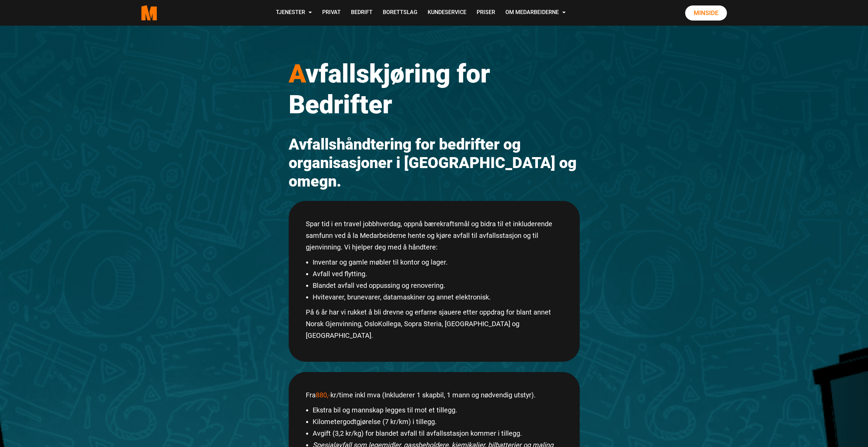 The image size is (868, 447). I want to click on li: Inventar og gamle møbler til kontor og lager., so click(438, 262).